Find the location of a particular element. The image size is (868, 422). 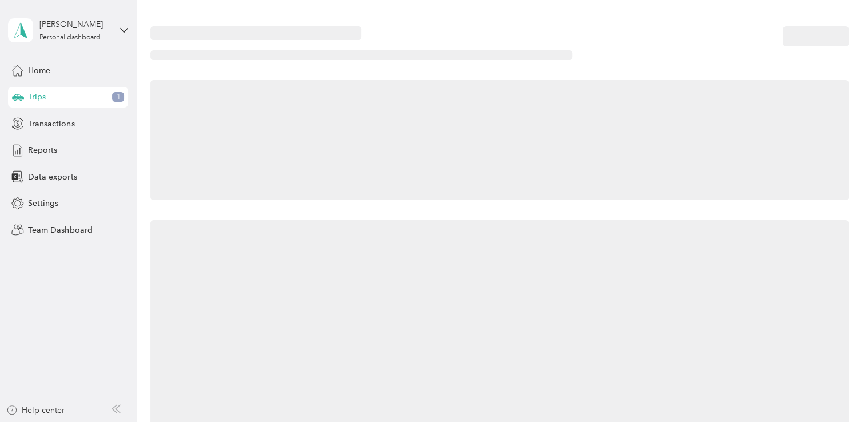

span: Home is located at coordinates (39, 71).